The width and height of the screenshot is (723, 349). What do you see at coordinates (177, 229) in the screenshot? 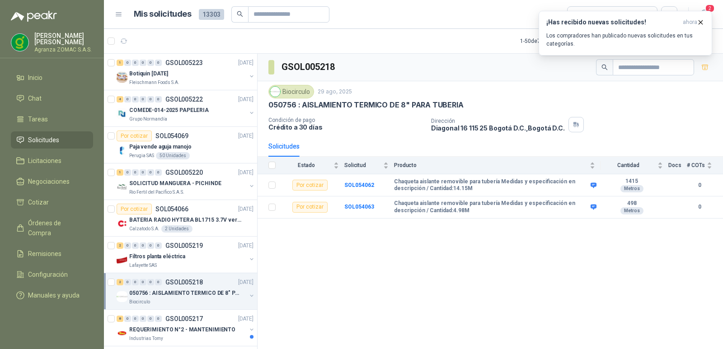
I see `div: 2 Unidades` at bounding box center [177, 229].